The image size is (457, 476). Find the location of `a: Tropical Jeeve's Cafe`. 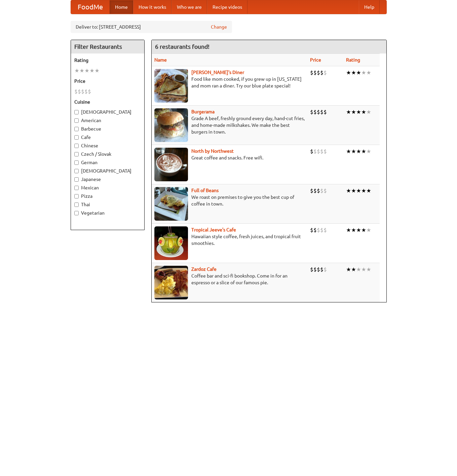

a: Tropical Jeeve's Cafe is located at coordinates (214, 230).